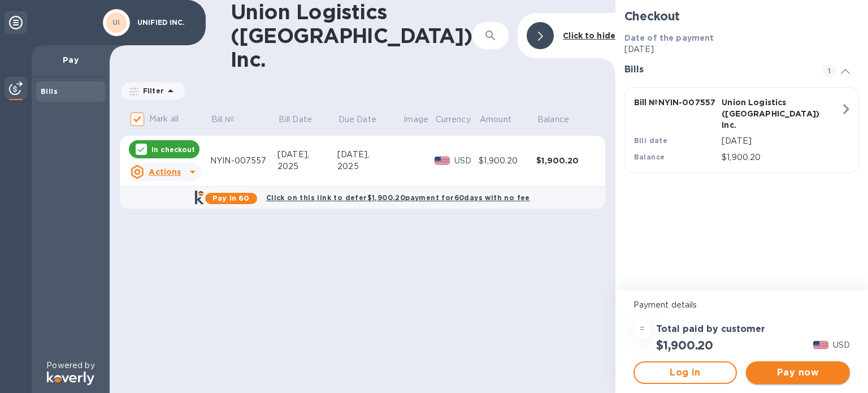 The height and width of the screenshot is (393, 868). I want to click on p: Filter, so click(151, 90).